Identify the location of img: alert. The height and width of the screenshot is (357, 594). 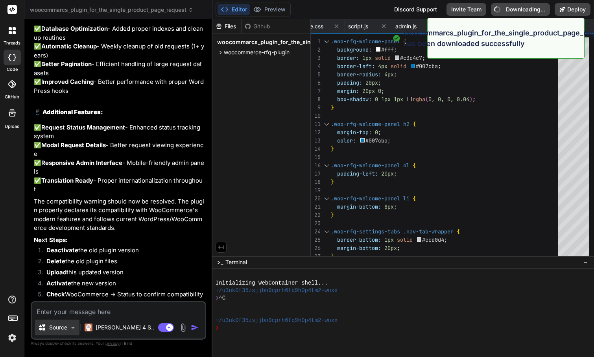
(397, 38).